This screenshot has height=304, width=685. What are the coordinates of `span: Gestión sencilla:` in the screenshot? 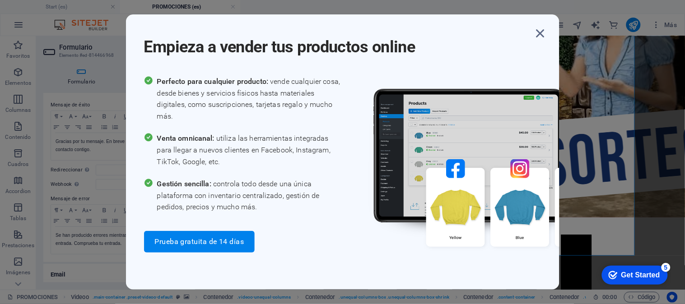 It's located at (185, 184).